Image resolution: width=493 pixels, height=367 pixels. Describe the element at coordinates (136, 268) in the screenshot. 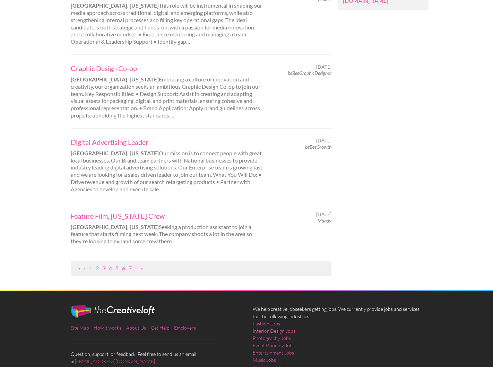

I see `a: Next Page` at that location.